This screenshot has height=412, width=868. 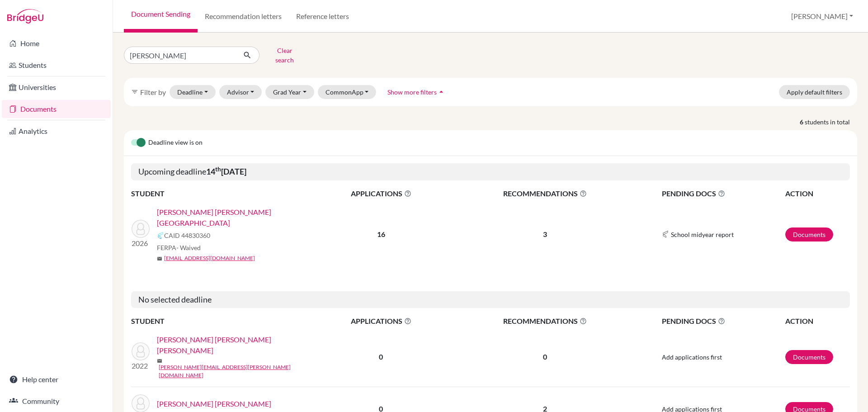 I want to click on i: filter_list, so click(x=135, y=91).